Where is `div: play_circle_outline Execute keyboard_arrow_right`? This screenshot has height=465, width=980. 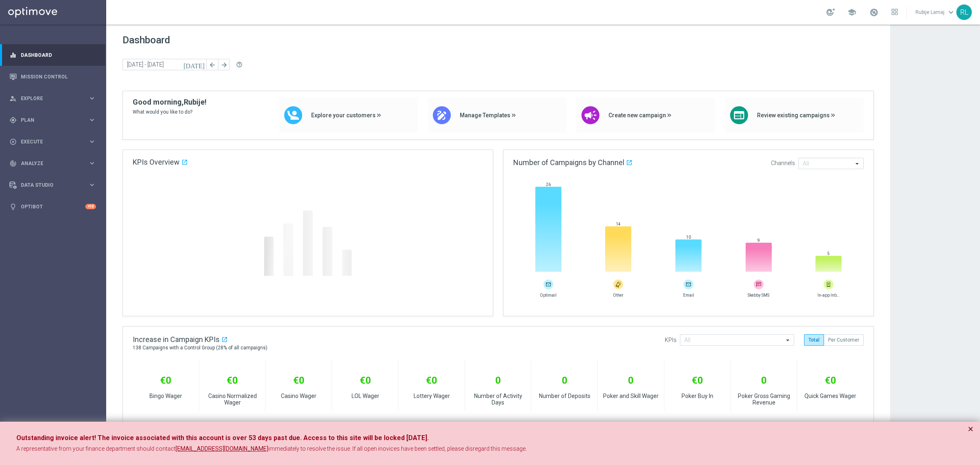 div: play_circle_outline Execute keyboard_arrow_right is located at coordinates (53, 142).